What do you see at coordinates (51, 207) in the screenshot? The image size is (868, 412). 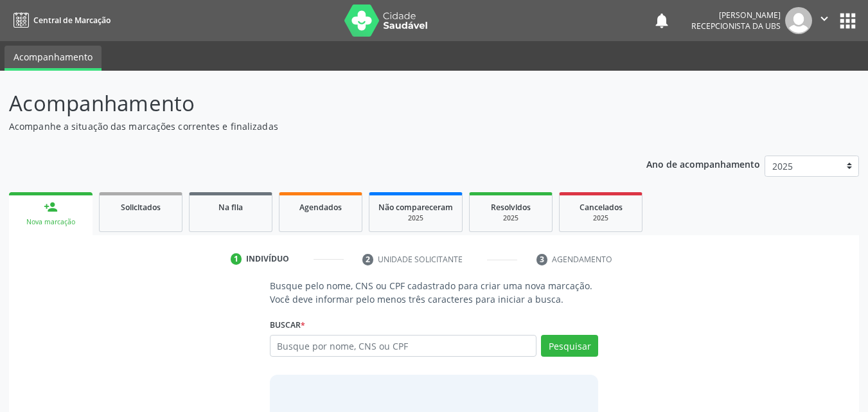 I see `div: person_add` at bounding box center [51, 207].